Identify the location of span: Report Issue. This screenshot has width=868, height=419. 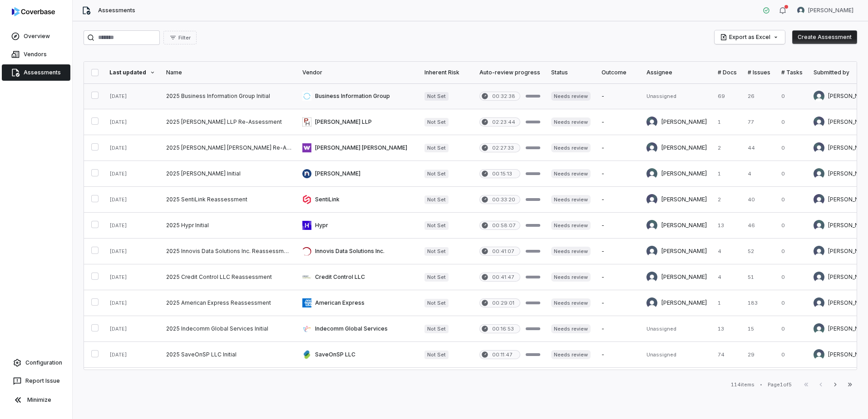
(43, 381).